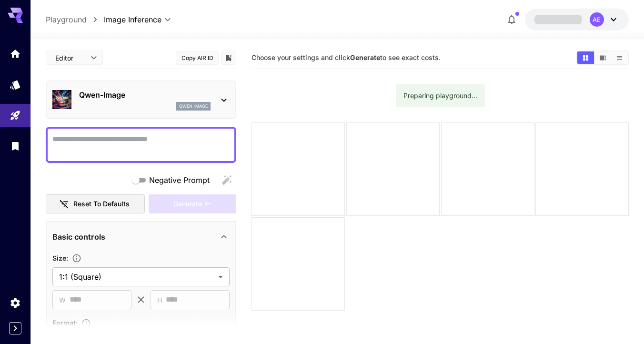 The image size is (644, 344). I want to click on button: Adjust the dimensions of the generated image by specifying its width and height in pixels, or sel..., so click(76, 258).